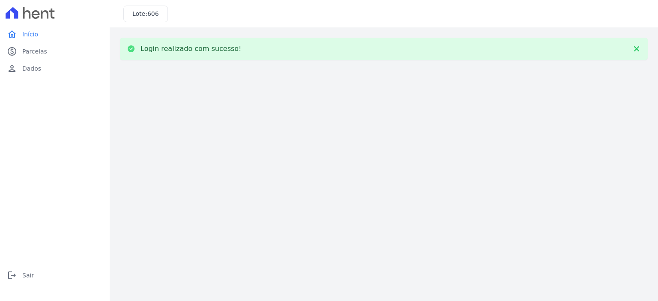 The height and width of the screenshot is (301, 658). What do you see at coordinates (146, 14) in the screenshot?
I see `h3: Lote:` at bounding box center [146, 14].